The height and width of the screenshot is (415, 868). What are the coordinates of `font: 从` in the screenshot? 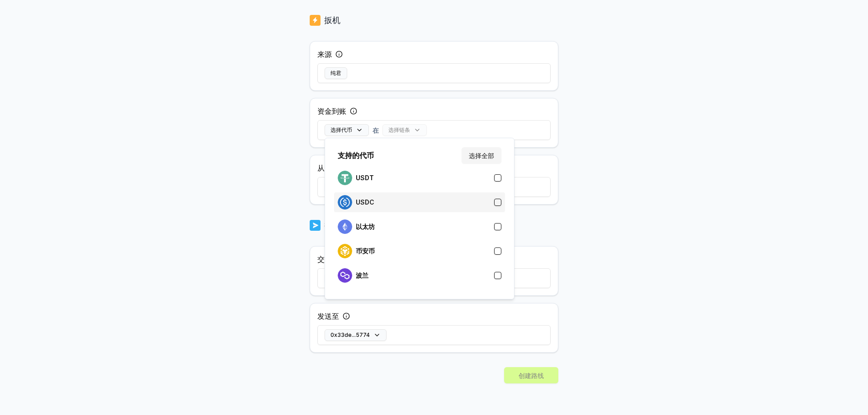 It's located at (321, 168).